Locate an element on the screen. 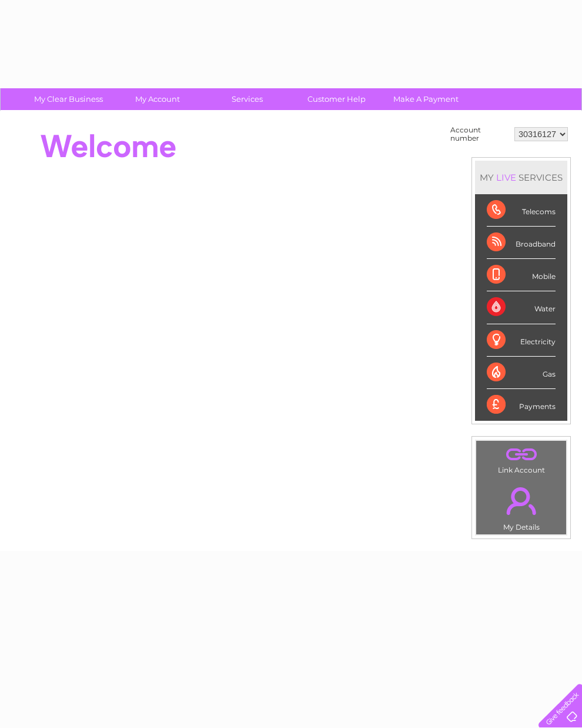 The width and height of the screenshot is (582, 728). td: My Details is located at coordinates (521, 506).